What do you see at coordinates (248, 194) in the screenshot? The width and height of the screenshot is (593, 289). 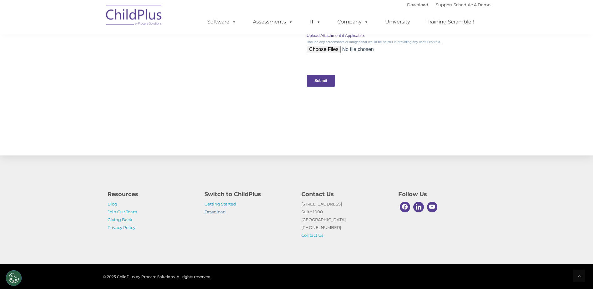 I see `h4: Switch to ChildPlus` at bounding box center [248, 194].